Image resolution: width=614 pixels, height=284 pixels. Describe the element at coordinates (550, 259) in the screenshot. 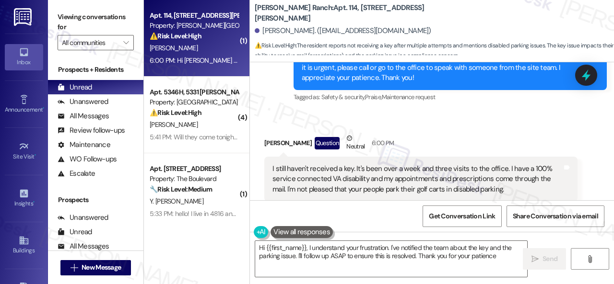

I see `span: Send` at that location.